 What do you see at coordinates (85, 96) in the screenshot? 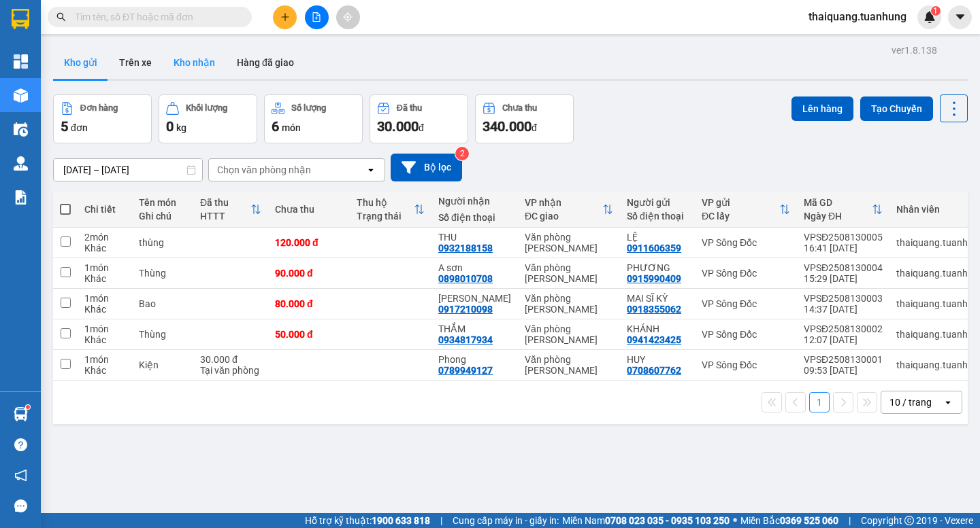
I see `b: GỬI : VP Sông Đốc` at bounding box center [85, 96].